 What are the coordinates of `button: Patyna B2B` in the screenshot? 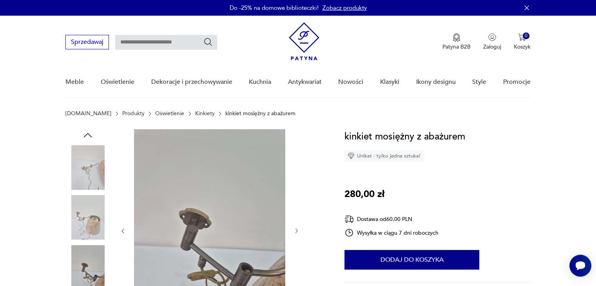 It's located at (457, 42).